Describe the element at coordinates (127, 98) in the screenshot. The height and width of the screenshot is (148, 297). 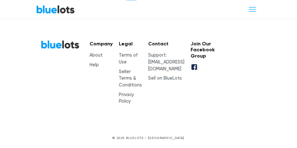
I see `a: Privacy Policy` at that location.